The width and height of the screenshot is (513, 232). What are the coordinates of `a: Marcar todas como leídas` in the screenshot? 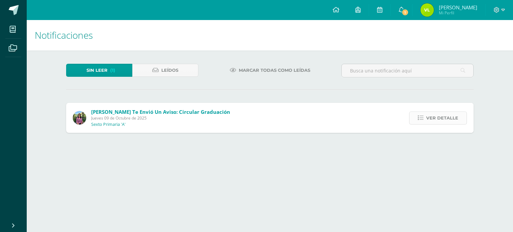 It's located at (270, 70).